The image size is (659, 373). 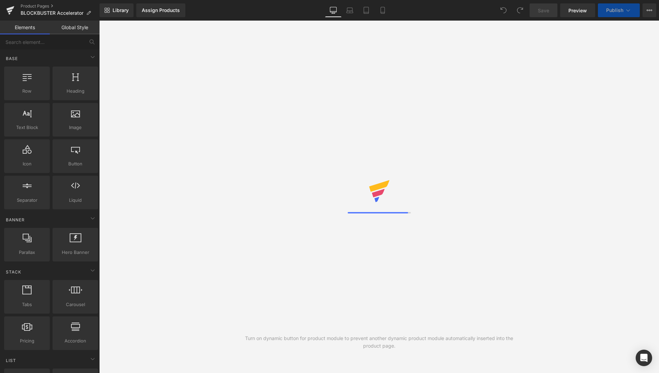 I want to click on span: Liquid, so click(x=75, y=200).